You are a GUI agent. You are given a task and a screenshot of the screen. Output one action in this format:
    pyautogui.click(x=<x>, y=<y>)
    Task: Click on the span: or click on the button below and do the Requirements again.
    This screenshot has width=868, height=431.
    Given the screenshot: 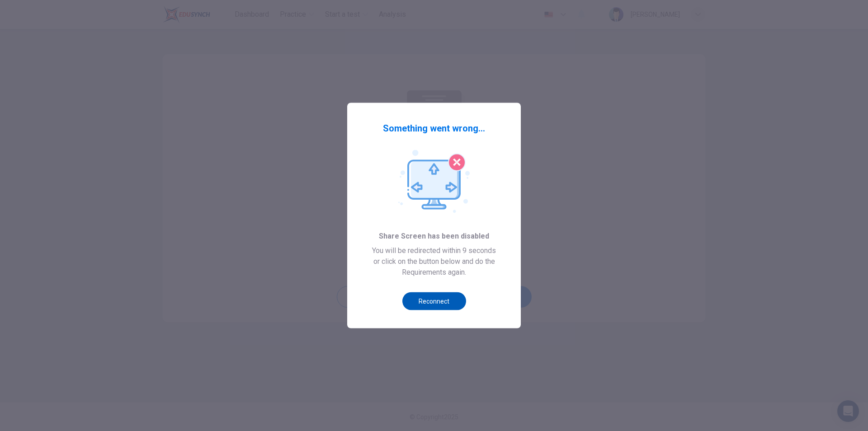 What is the action you would take?
    pyautogui.click(x=434, y=267)
    